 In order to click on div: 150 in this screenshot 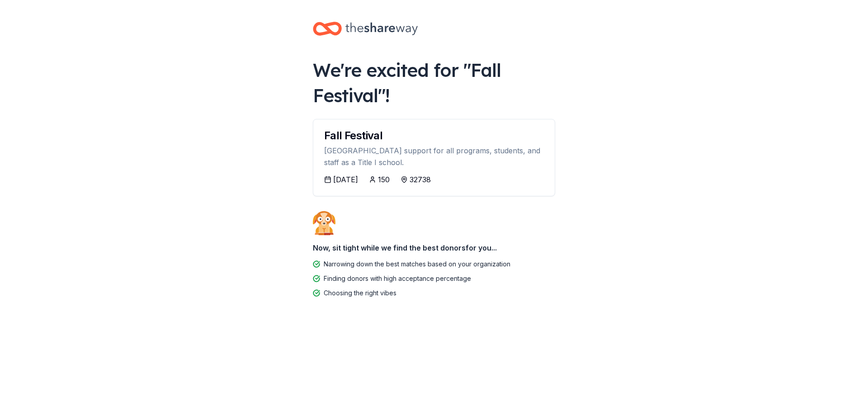, I will do `click(384, 180)`.